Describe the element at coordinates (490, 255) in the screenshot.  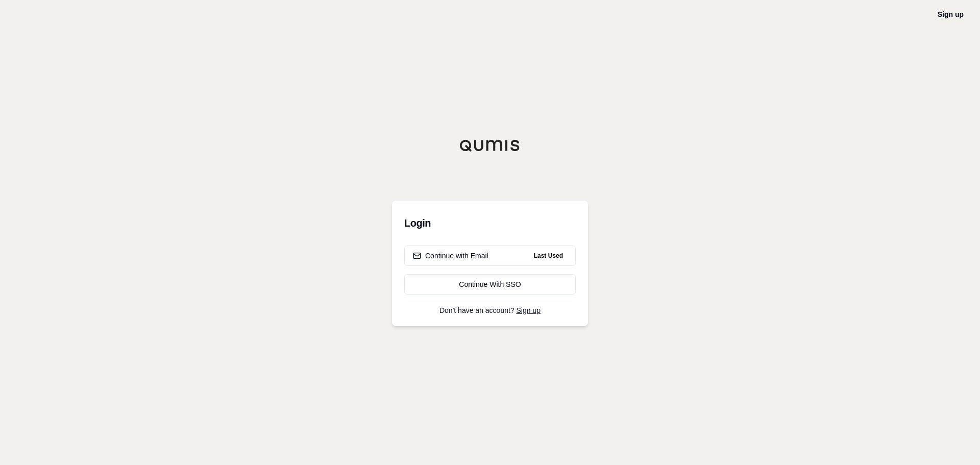
I see `button: Continue with EmailLast Used` at that location.